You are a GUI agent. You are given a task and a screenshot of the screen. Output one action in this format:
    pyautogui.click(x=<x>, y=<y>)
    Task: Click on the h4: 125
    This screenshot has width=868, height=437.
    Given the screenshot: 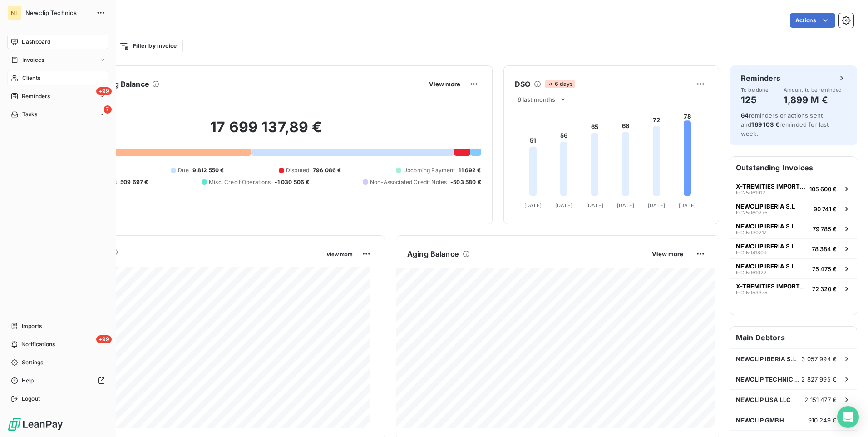 What is the action you would take?
    pyautogui.click(x=755, y=100)
    